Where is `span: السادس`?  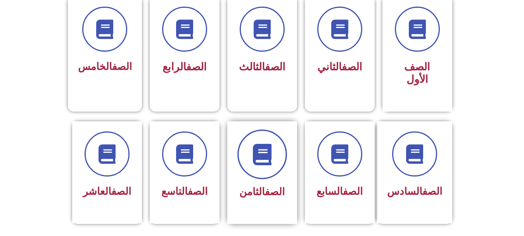 span: السادس is located at coordinates (415, 191).